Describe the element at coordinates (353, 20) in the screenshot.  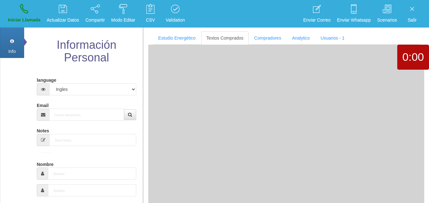
I see `p: Enviar Whatsapp` at that location.